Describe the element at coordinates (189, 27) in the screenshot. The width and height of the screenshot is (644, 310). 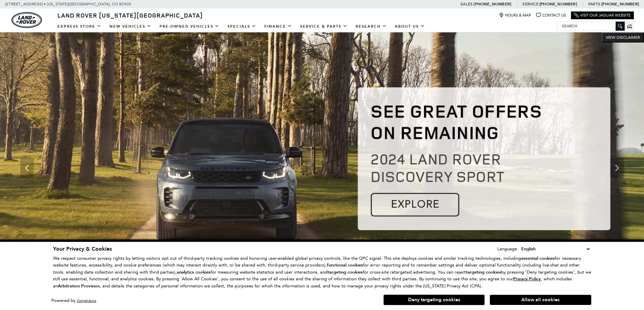
I see `a: Pre-Owned Vehicles` at that location.